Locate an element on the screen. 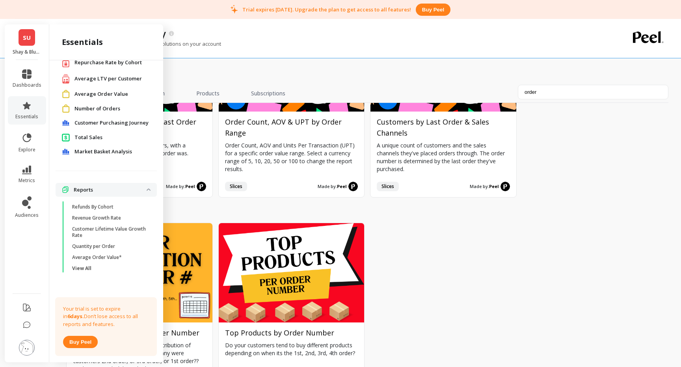  span: dashboards is located at coordinates (27, 85).